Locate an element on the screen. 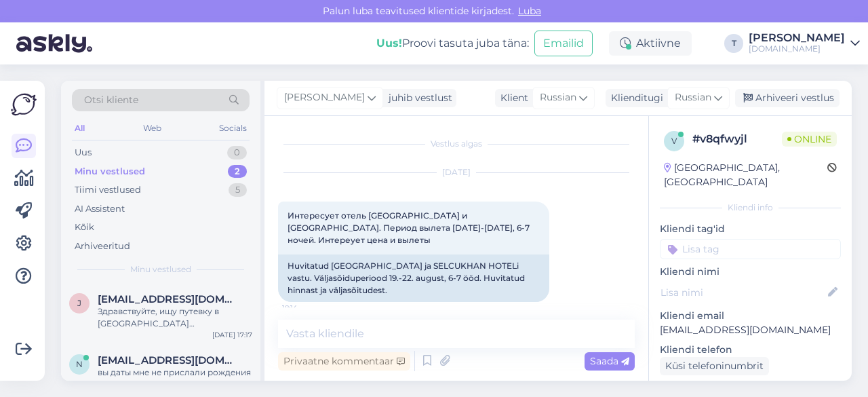 This screenshot has width=868, height=397. img: Askly Logo is located at coordinates (24, 104).